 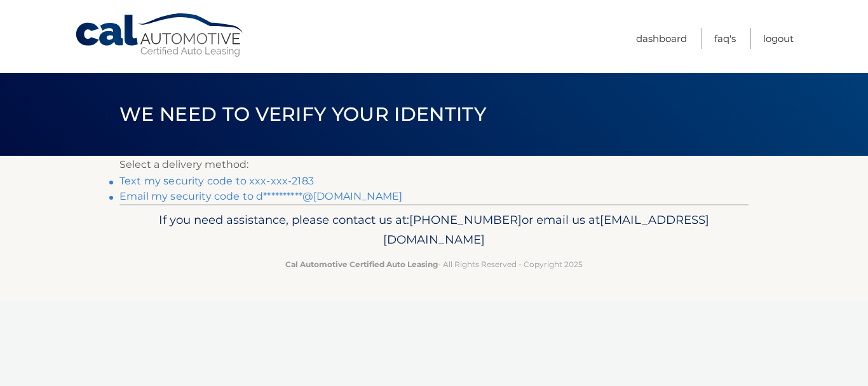 What do you see at coordinates (160, 35) in the screenshot?
I see `a: Cal Automotive` at bounding box center [160, 35].